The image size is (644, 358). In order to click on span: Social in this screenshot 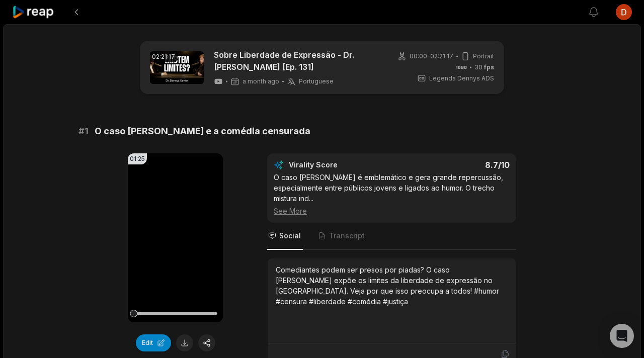, I will do `click(289, 236)`.